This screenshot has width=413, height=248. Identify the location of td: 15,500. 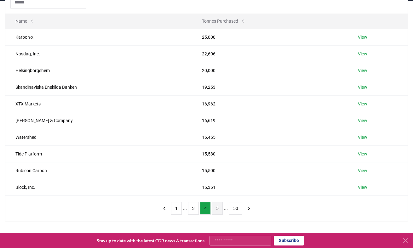
(269, 170).